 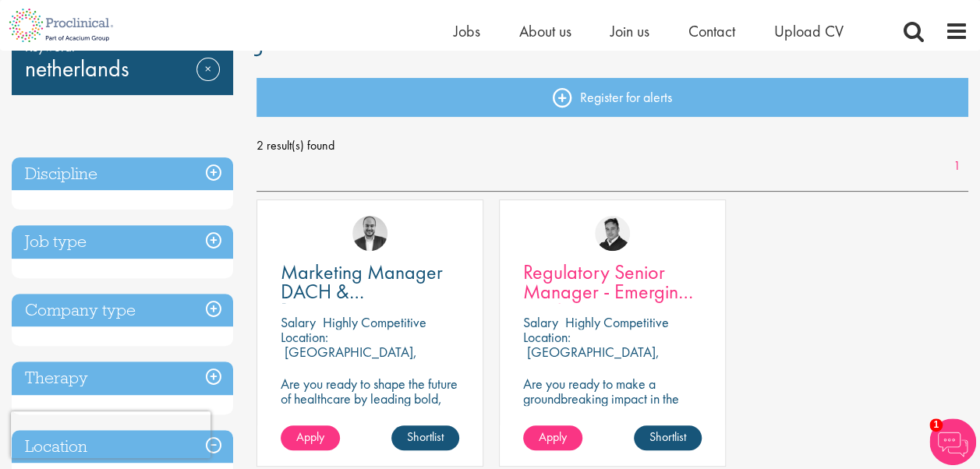 What do you see at coordinates (122, 310) in the screenshot?
I see `h3: Company type` at bounding box center [122, 310].